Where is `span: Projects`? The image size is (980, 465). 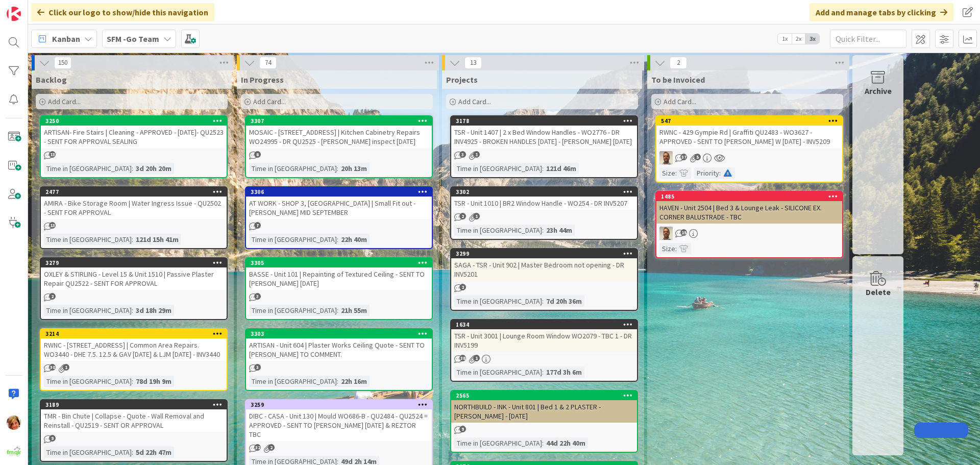
span: Projects is located at coordinates (462, 80).